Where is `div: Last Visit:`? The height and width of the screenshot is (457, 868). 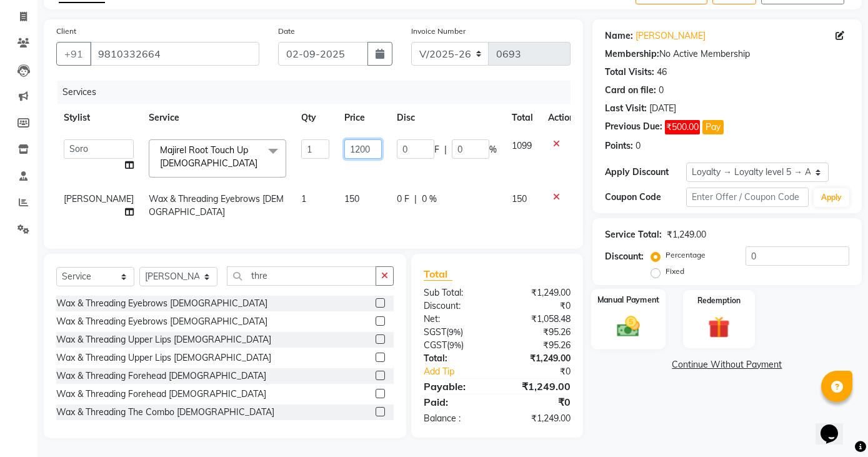 div: Last Visit: is located at coordinates (626, 108).